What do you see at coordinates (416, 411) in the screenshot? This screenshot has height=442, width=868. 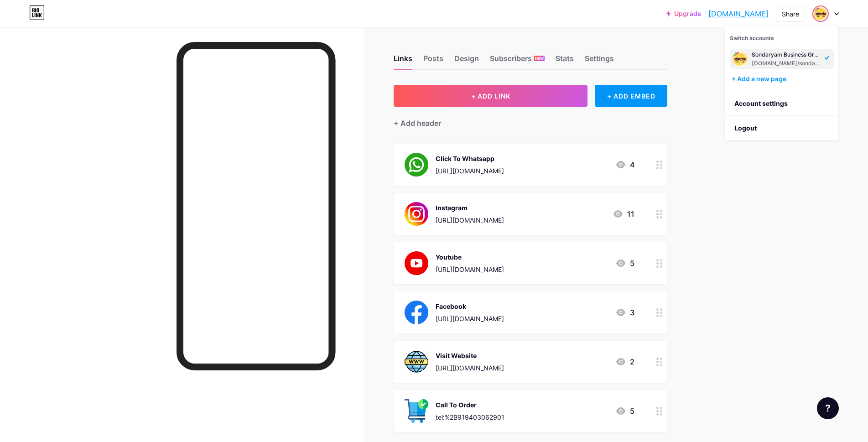 I see `img: Call To Order` at bounding box center [416, 411].